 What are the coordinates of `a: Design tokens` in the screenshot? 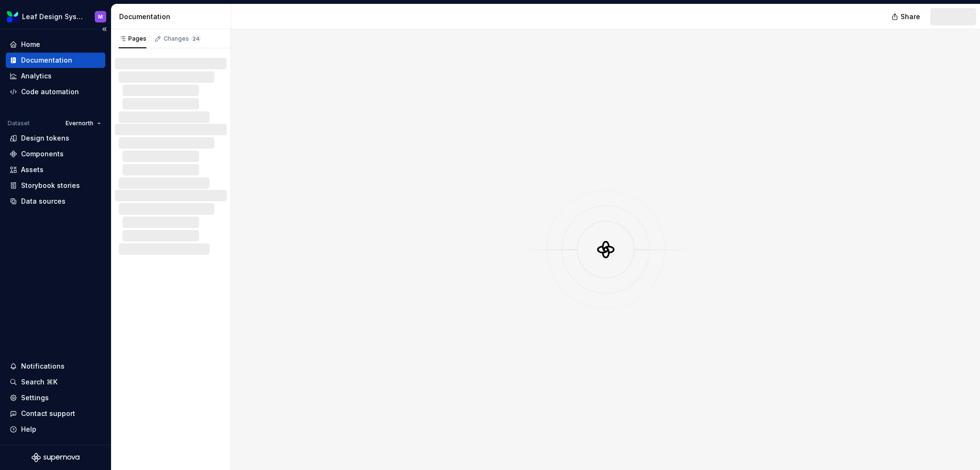 It's located at (55, 138).